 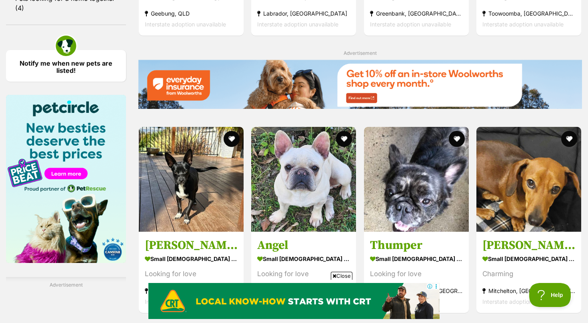 I want to click on div: Interstate adoption, so click(x=416, y=301).